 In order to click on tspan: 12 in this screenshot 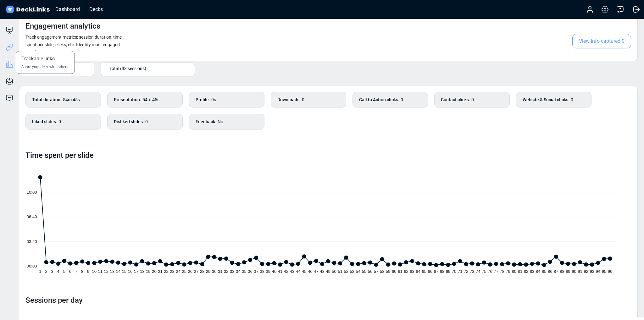, I will do `click(106, 271)`.